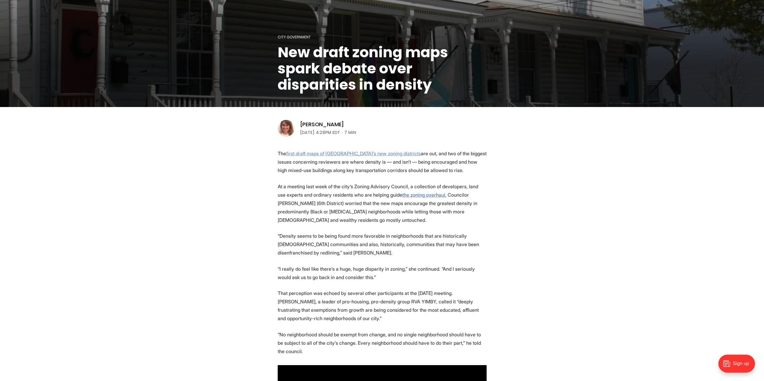 The image size is (764, 381). What do you see at coordinates (382, 343) in the screenshot?
I see `p: “No neighborhood should be exempt from change, and no single neighborhood should have to be subje...` at bounding box center [382, 343].